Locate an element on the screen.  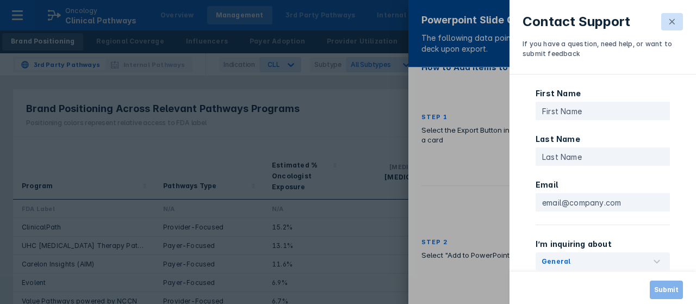
p: Last Name is located at coordinates (603, 139).